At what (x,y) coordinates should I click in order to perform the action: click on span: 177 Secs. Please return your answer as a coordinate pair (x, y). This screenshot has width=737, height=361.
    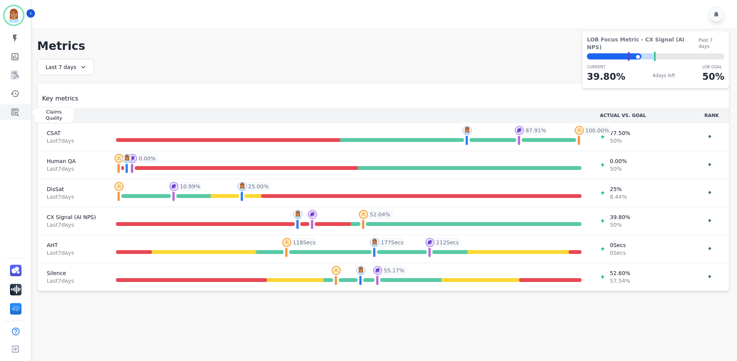
    Looking at the image, I should click on (392, 243).